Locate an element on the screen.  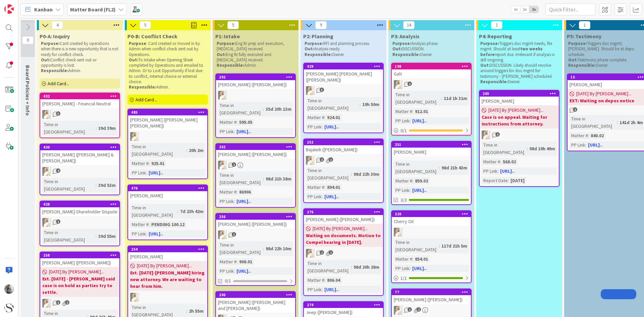
div: 258 is located at coordinates (80, 255).